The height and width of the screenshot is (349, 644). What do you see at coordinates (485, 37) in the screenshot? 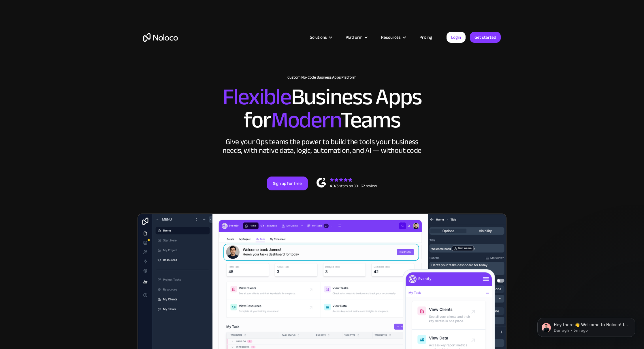
I see `a: Get started` at bounding box center [485, 37].